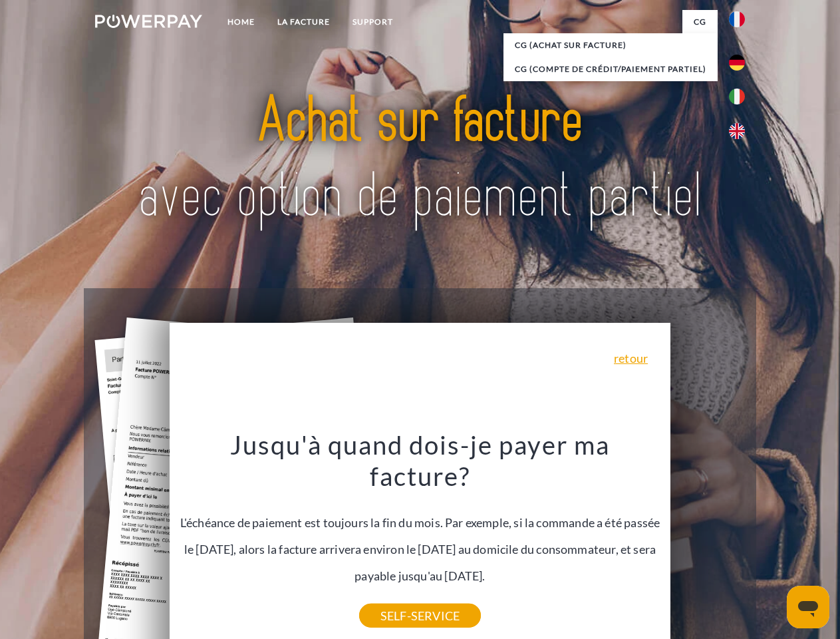 The height and width of the screenshot is (639, 840). I want to click on a: SELF-SERVICE, so click(420, 616).